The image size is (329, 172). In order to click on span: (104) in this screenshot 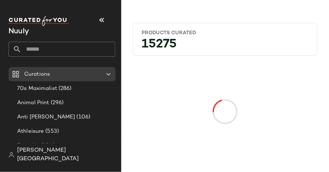, I will do `click(47, 146)`.